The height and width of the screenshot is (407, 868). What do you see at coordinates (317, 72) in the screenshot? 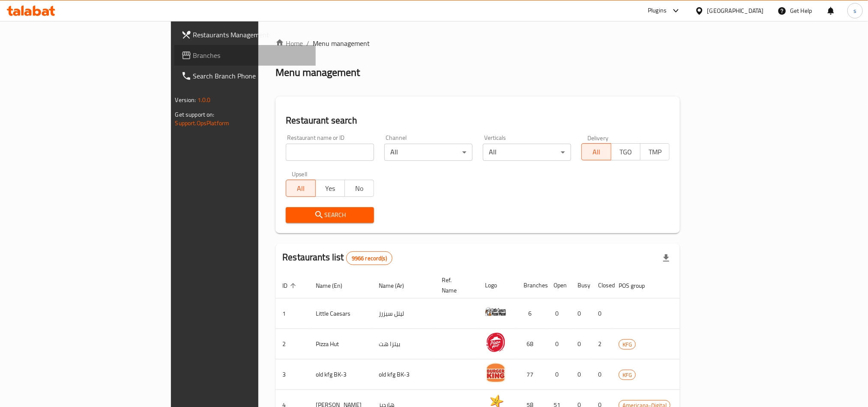
I see `h2: Menu management` at bounding box center [317, 72].